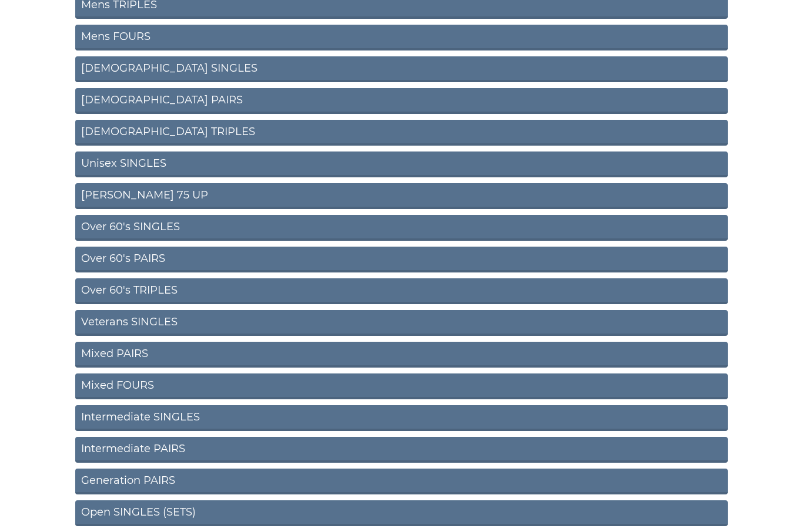 Image resolution: width=803 pixels, height=532 pixels. Describe the element at coordinates (402, 355) in the screenshot. I see `a: Mixed PAIRS` at that location.